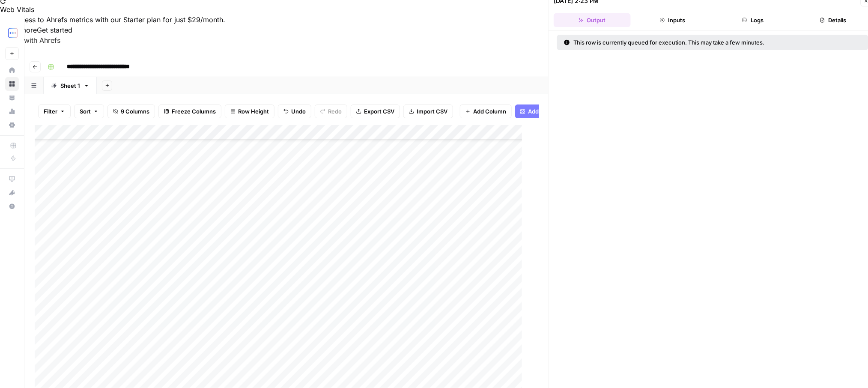 Image resolution: width=868 pixels, height=388 pixels. I want to click on span: Add Column, so click(489, 111).